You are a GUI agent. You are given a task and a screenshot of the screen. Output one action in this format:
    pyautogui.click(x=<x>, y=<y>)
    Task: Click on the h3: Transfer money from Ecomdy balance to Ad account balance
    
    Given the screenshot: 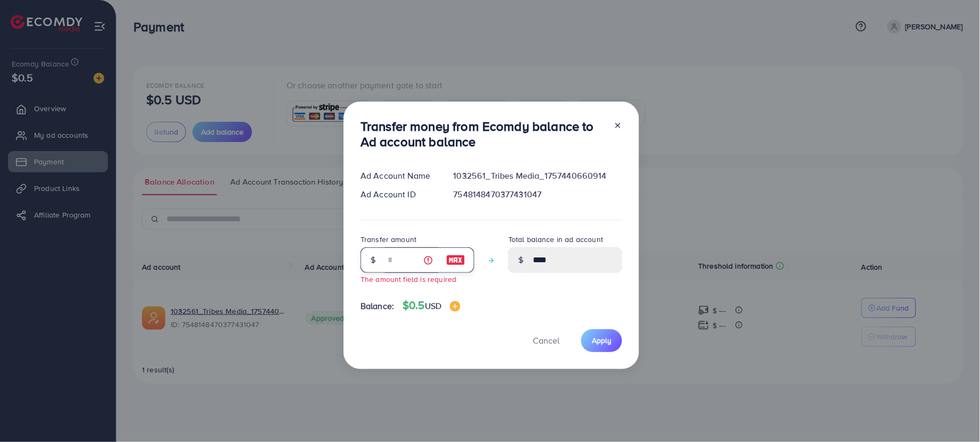 What is the action you would take?
    pyautogui.click(x=482, y=134)
    